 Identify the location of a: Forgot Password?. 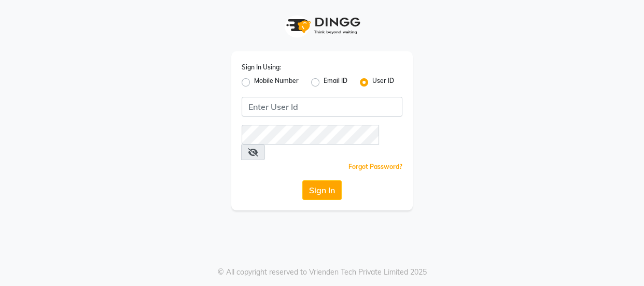
(376, 166).